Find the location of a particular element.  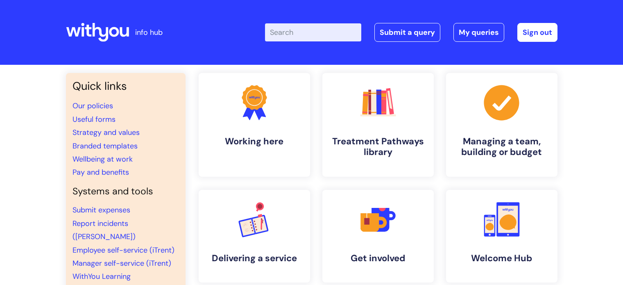

h3: Quick links is located at coordinates (126, 86).